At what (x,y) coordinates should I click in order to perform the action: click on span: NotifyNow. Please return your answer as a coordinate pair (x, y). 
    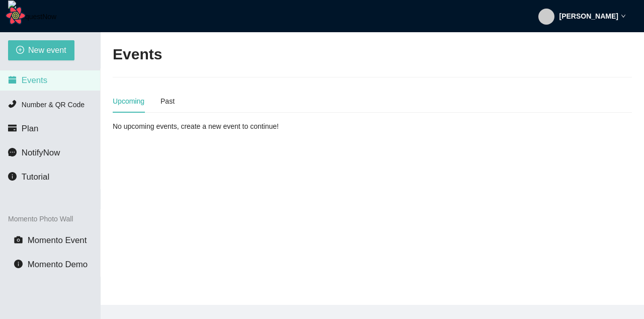
    Looking at the image, I should click on (41, 152).